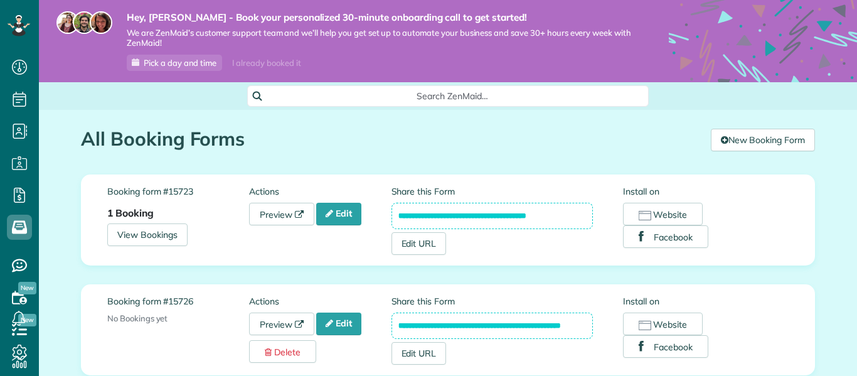 The image size is (857, 376). Describe the element at coordinates (180, 63) in the screenshot. I see `span: Pick a day and time` at that location.